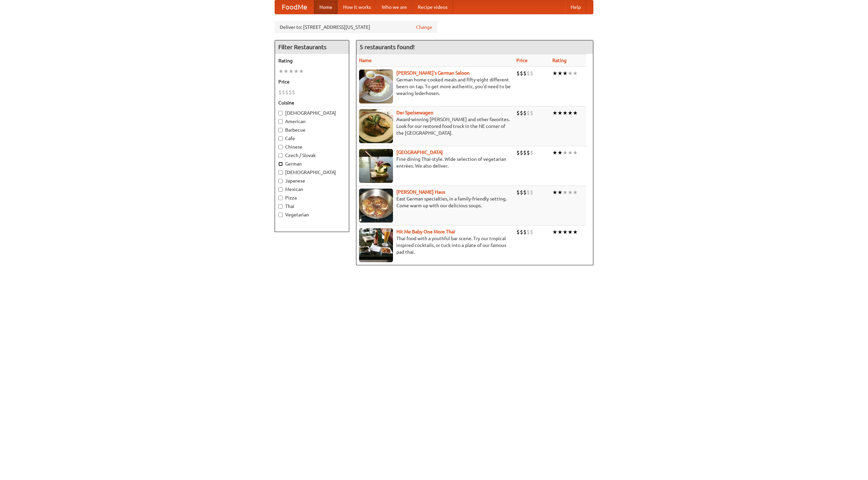 The width and height of the screenshot is (868, 480). I want to click on label: American, so click(312, 122).